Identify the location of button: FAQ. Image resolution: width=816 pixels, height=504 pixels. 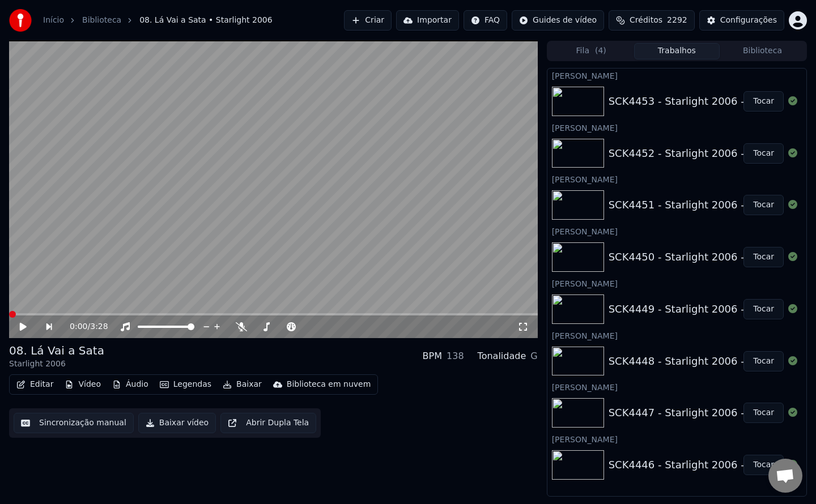
(485, 20).